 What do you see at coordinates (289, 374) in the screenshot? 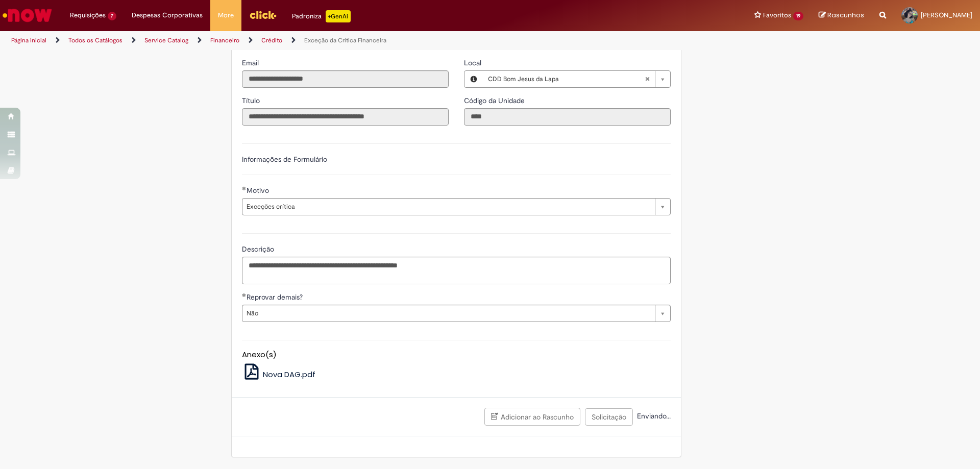
I see `span: Nova DAG.pdf` at bounding box center [289, 374].